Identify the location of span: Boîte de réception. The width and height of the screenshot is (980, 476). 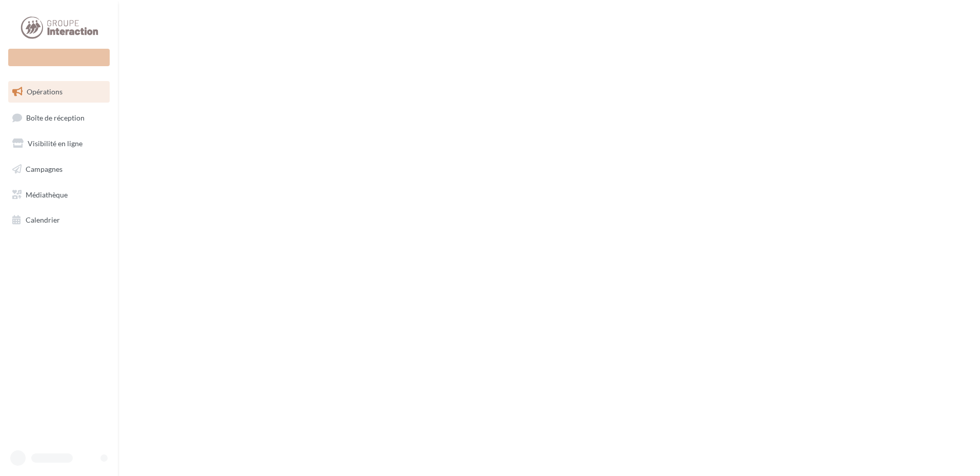
(55, 117).